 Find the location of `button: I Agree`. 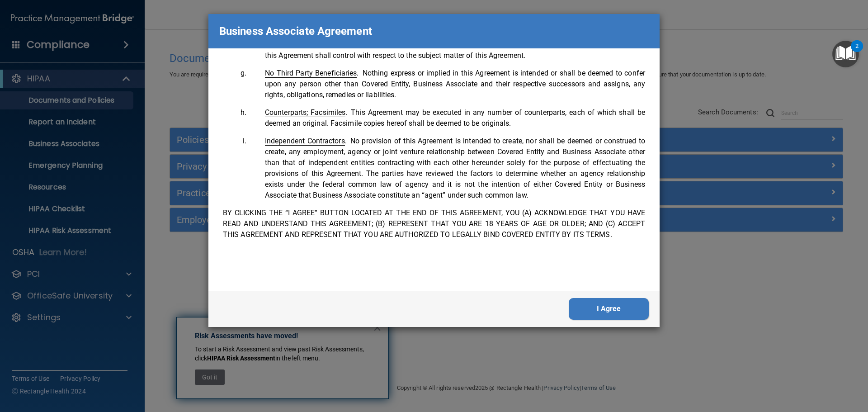

button: I Agree is located at coordinates (609, 309).